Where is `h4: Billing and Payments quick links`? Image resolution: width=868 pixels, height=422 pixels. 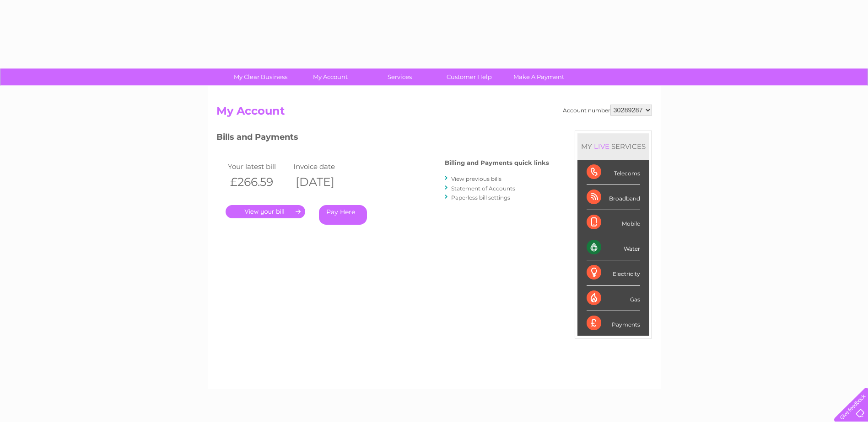
h4: Billing and Payments quick links is located at coordinates (497, 163).